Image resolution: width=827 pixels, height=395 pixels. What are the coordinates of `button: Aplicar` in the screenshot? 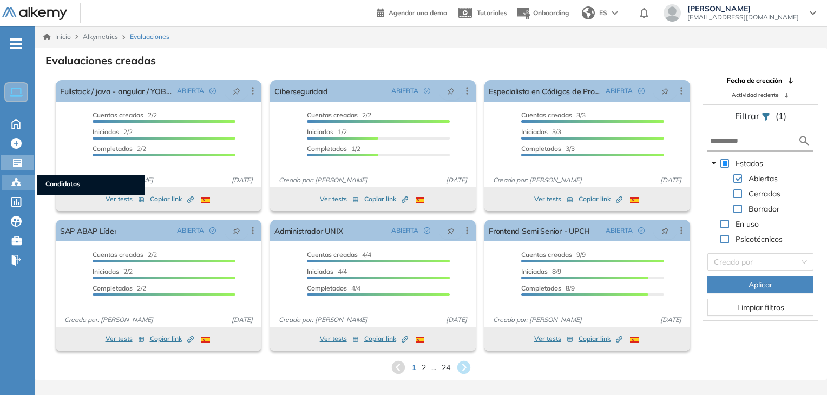 It's located at (761, 285).